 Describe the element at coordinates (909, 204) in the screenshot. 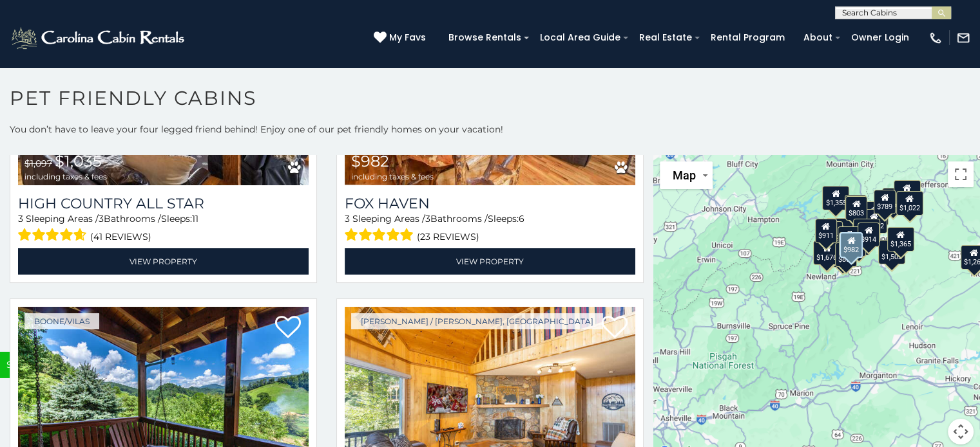

I see `div: $1,022` at that location.